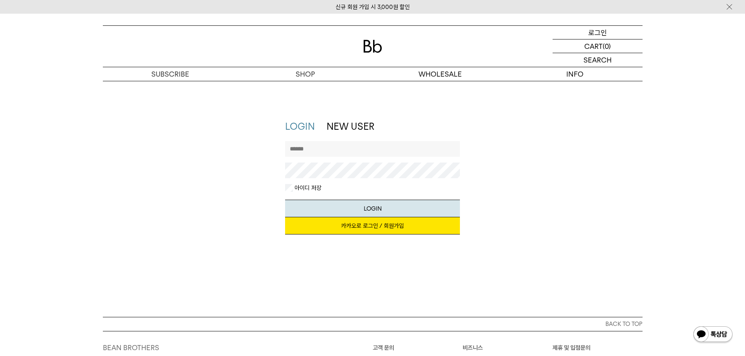 This screenshot has width=745, height=356. Describe the element at coordinates (372, 208) in the screenshot. I see `button: LOGIN` at that location.